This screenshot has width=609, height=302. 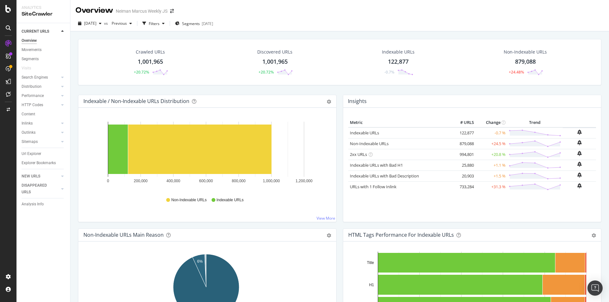 I want to click on div: arrow-right-arrow-left, so click(x=172, y=11).